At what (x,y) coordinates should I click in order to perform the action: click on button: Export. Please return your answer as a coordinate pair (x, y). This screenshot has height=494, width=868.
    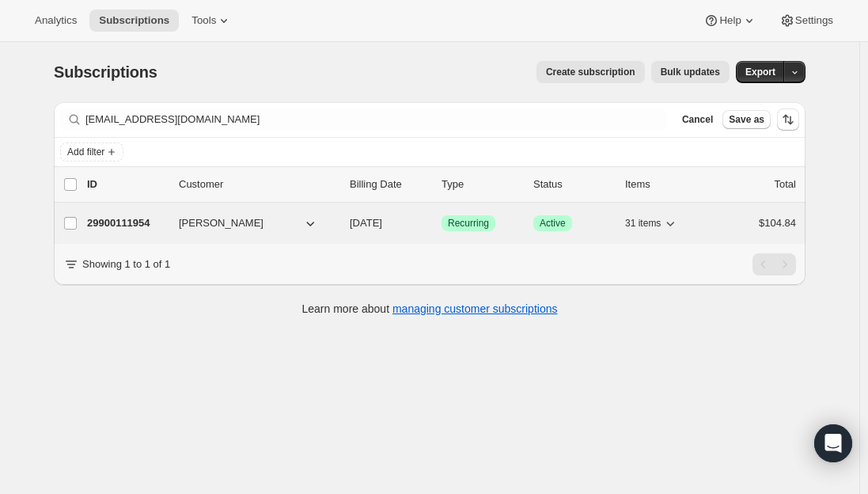
    Looking at the image, I should click on (760, 72).